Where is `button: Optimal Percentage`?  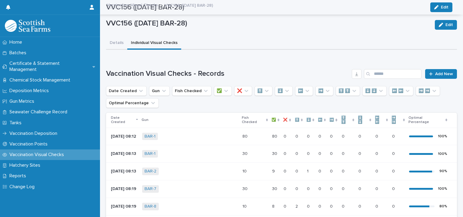 button: Optimal Percentage is located at coordinates (132, 103).